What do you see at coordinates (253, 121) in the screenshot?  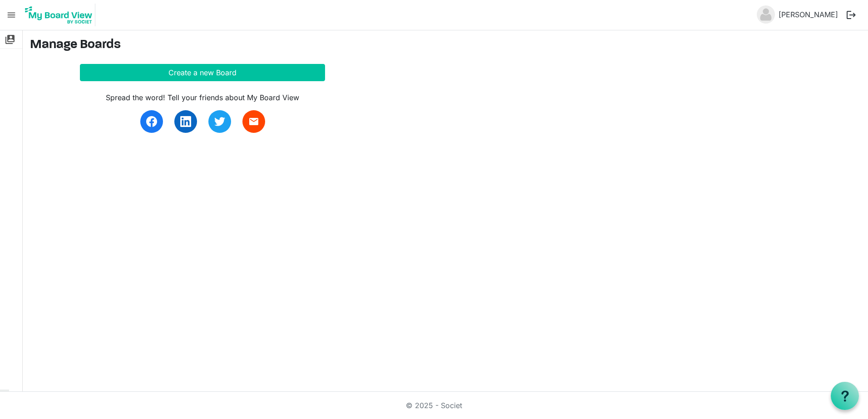 I see `a: email` at bounding box center [253, 121].